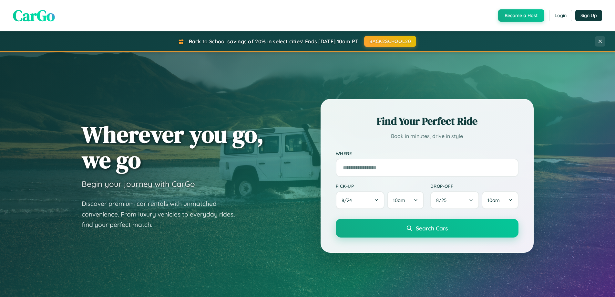 This screenshot has width=615, height=297. I want to click on span: CarGo, so click(34, 15).